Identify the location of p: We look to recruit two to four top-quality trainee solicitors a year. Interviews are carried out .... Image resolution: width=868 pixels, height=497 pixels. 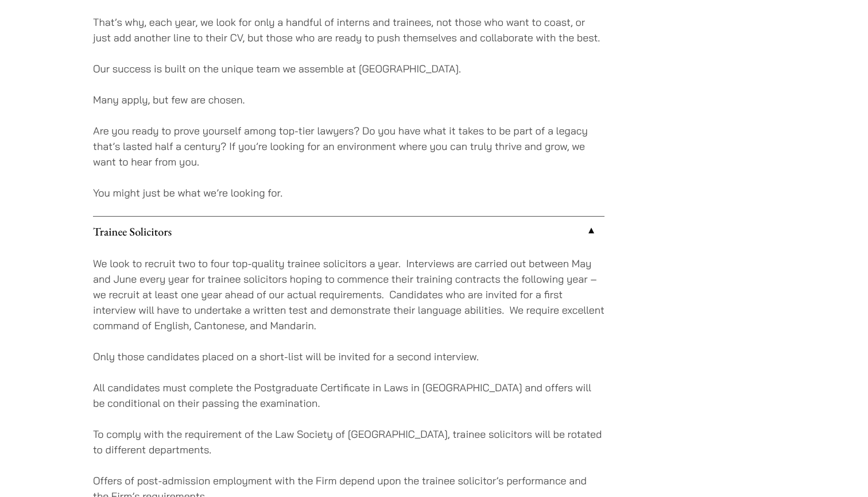
(349, 294).